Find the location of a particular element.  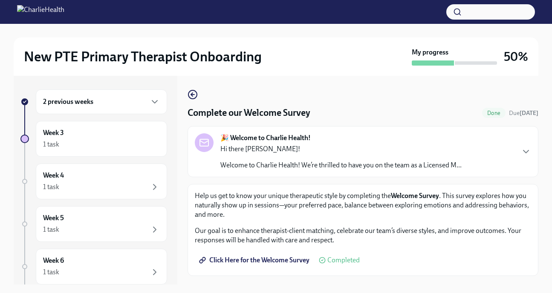

span: September 10th, 2025 08:00 is located at coordinates (524, 113).